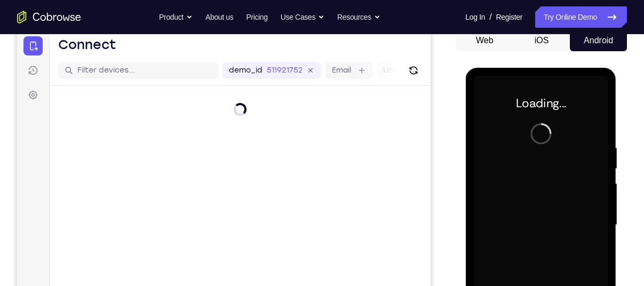 This screenshot has height=286, width=644. What do you see at coordinates (16, 40) in the screenshot?
I see `a: Sessions` at bounding box center [16, 40].